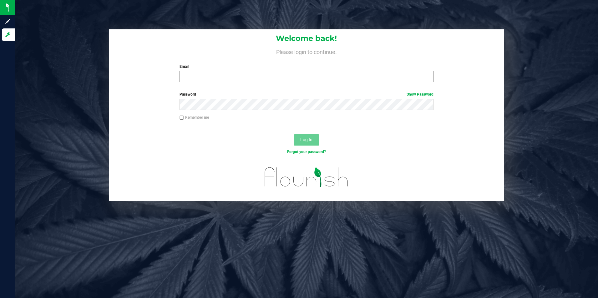  Describe the element at coordinates (306, 140) in the screenshot. I see `button: Log In` at that location.